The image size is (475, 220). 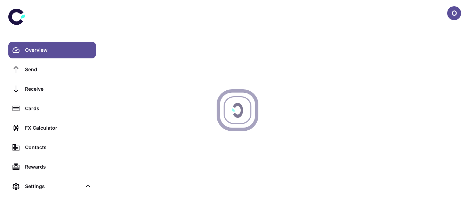 What do you see at coordinates (58, 128) in the screenshot?
I see `div: FX Calculator` at bounding box center [58, 128].